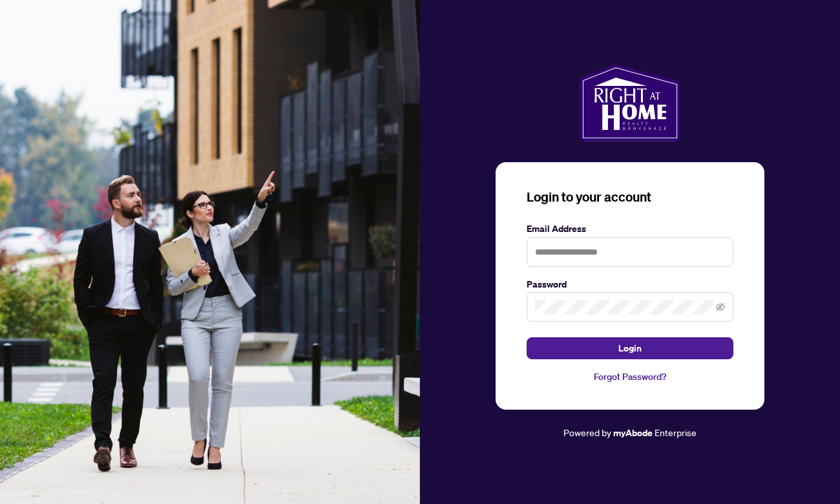  Describe the element at coordinates (630, 348) in the screenshot. I see `span: Login` at that location.